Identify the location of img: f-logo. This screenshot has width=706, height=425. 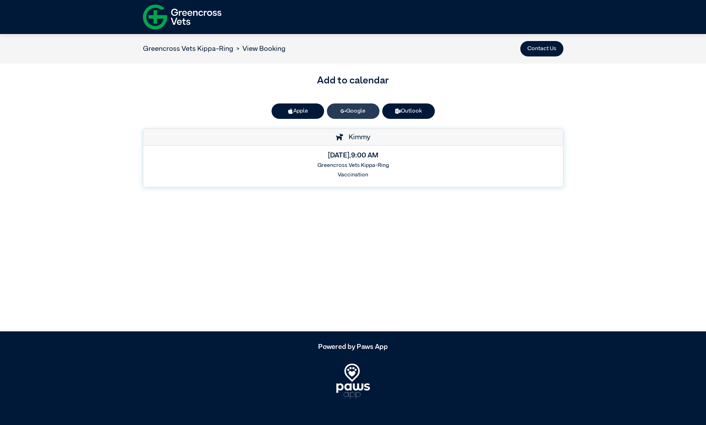
(182, 17).